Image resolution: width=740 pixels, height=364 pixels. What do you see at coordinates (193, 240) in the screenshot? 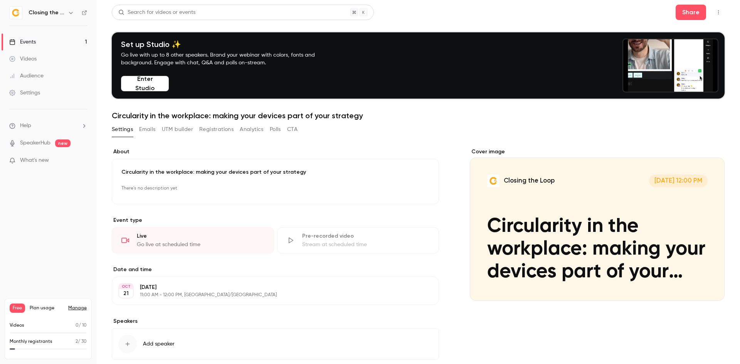
I see `div: LiveGo live at scheduled time` at bounding box center [193, 240].